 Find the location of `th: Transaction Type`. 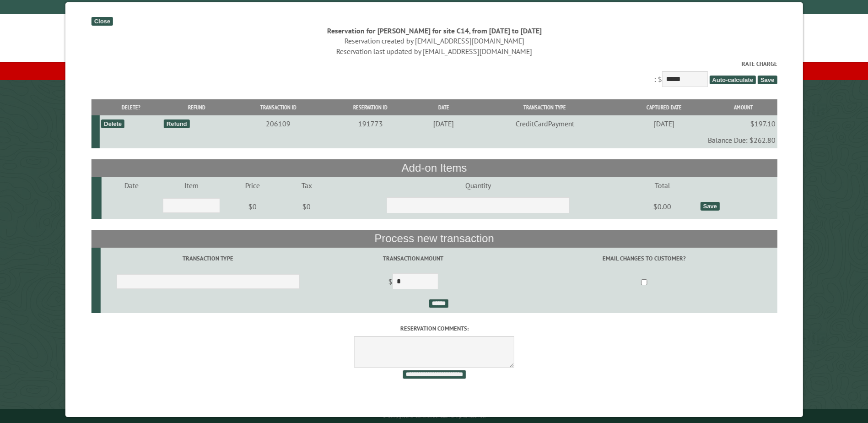

th: Transaction Type is located at coordinates (544, 107).